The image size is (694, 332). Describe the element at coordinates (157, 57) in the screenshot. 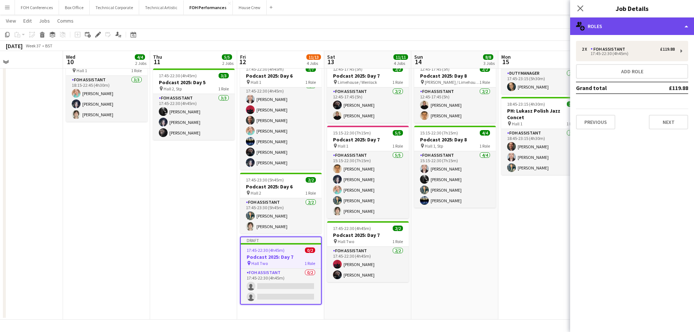

I see `span: Thu` at that location.